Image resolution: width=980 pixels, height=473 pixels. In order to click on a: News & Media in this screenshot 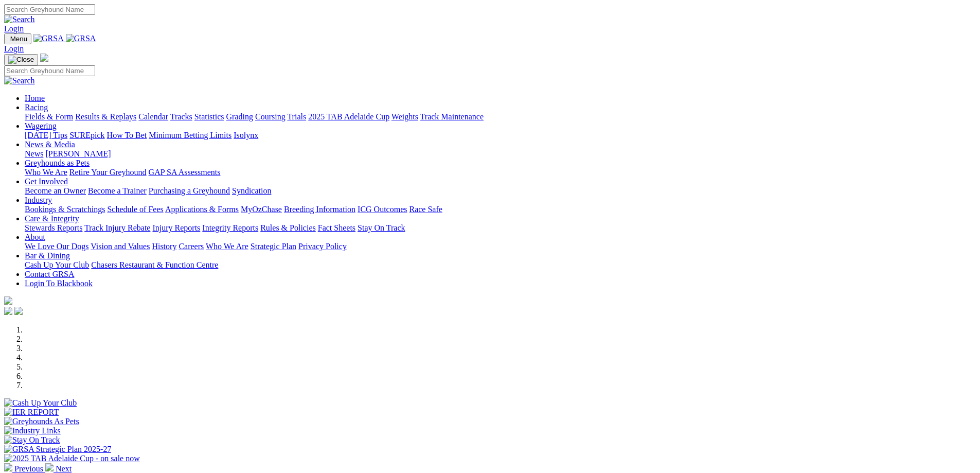, I will do `click(50, 144)`.